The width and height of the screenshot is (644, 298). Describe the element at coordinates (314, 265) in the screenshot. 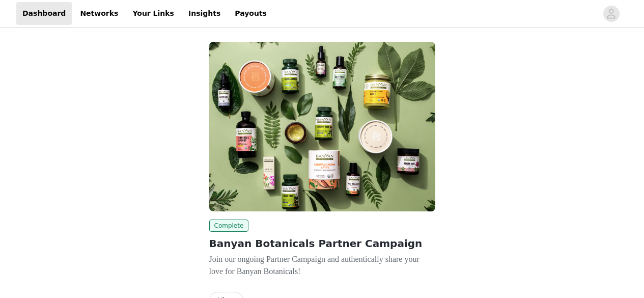

I see `span: Join our ongoing Partner Campaign and authentically share your love for Banyan Botanicals!` at that location.